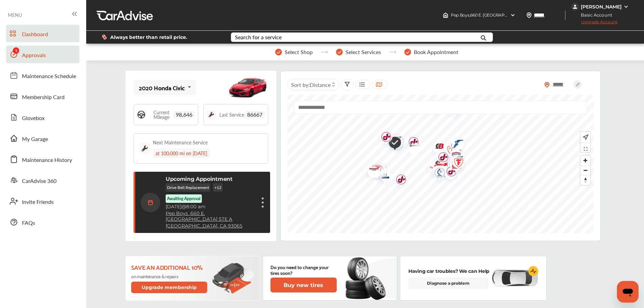 Image resolution: width=644 pixels, height=308 pixels. What do you see at coordinates (170, 267) in the screenshot?
I see `p: Save an additional 10%` at bounding box center [170, 267].